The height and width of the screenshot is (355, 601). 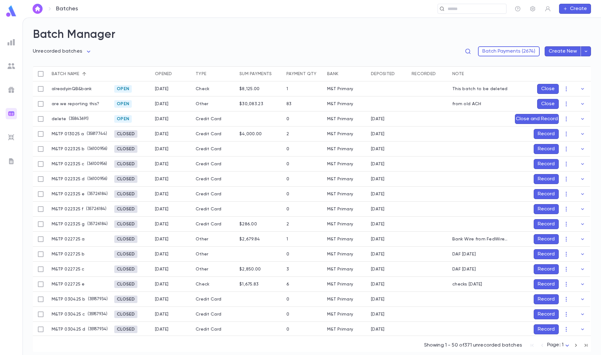 I want to click on p: alreadyinQB&bank, so click(x=72, y=89).